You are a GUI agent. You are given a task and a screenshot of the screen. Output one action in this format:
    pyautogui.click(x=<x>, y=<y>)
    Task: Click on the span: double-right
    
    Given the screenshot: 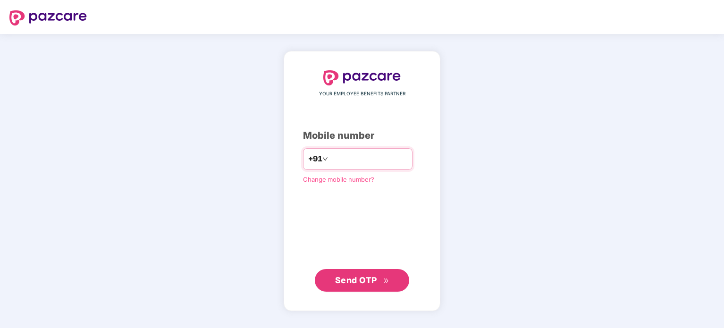 What is the action you would take?
    pyautogui.click(x=386, y=281)
    